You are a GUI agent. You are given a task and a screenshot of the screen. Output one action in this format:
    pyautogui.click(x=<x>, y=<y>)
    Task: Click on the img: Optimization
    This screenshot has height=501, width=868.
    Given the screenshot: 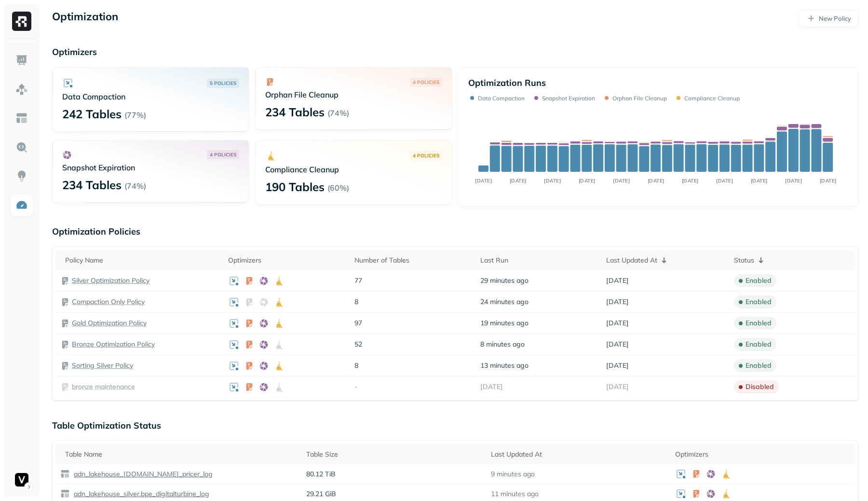 What is the action you would take?
    pyautogui.click(x=22, y=205)
    